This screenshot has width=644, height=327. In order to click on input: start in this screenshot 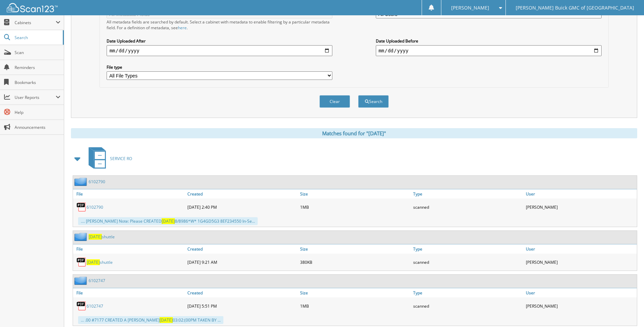, I will do `click(219, 51)`.